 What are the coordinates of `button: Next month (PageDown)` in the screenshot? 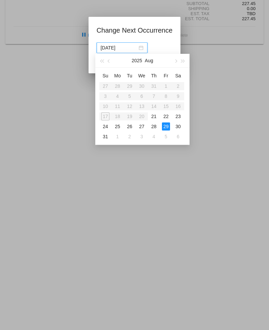 It's located at (175, 60).